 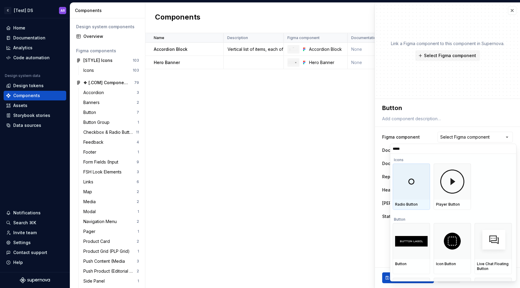 I want to click on div: Icons, so click(x=453, y=159).